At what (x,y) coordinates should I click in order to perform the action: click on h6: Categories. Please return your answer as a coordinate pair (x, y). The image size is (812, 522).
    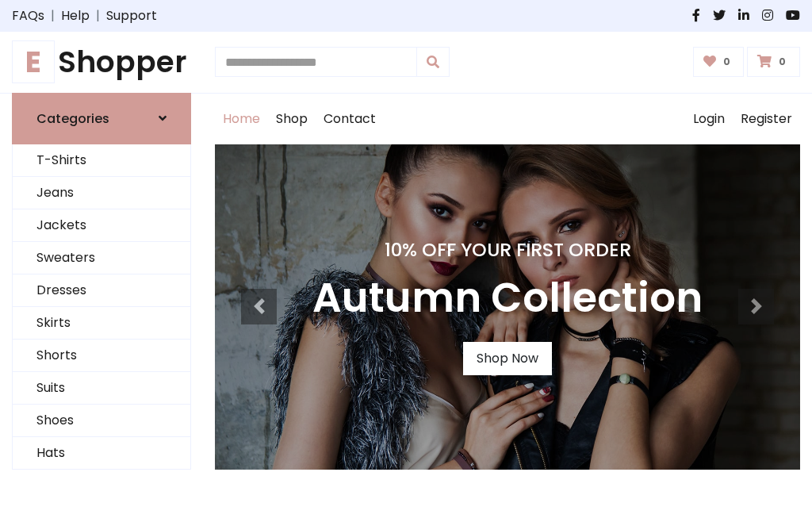
    Looking at the image, I should click on (73, 118).